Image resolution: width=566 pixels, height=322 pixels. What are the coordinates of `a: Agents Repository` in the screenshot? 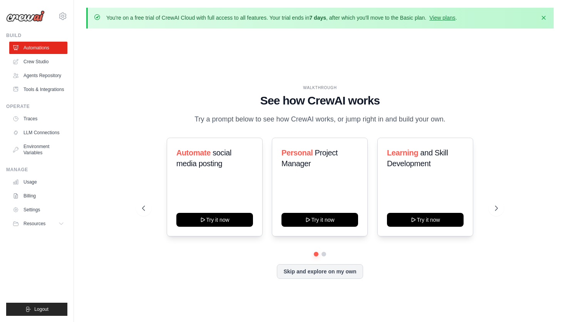 It's located at (38, 75).